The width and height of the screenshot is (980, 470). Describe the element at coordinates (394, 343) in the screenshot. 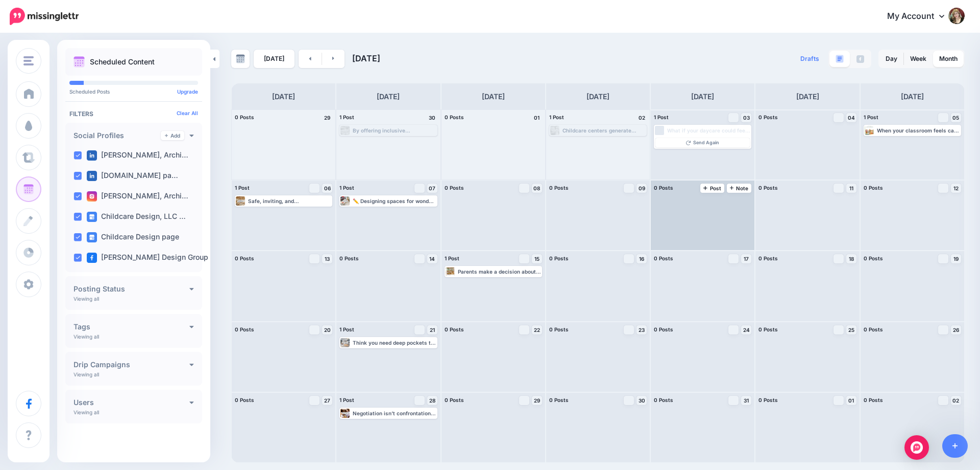

I see `div: Think you need deep pockets to start a daycare? Think again. Strategic design and smart partnersh...` at that location.